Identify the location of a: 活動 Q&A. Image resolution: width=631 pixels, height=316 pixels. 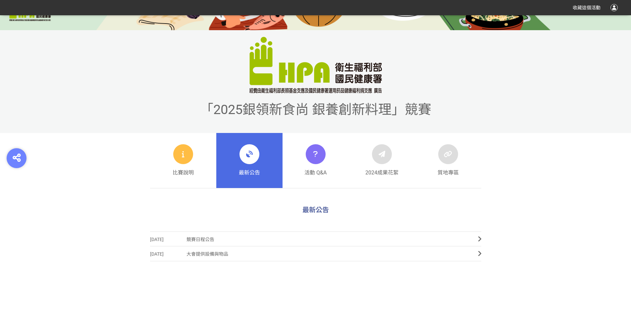
(316, 160).